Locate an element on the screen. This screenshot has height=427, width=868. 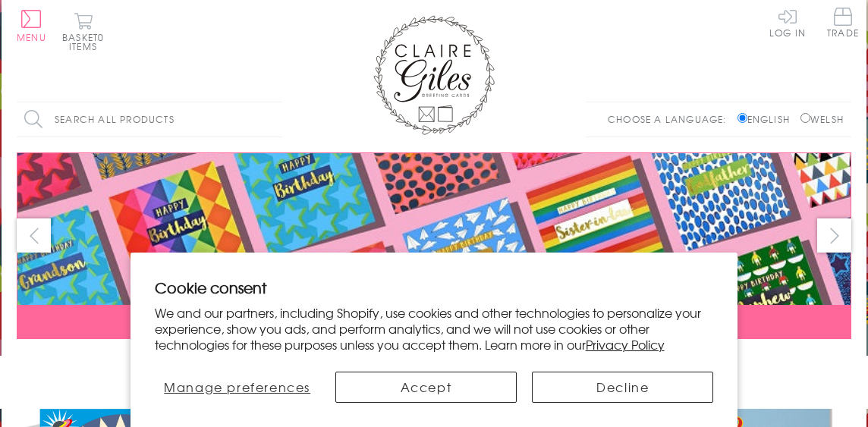
button: Menu is located at coordinates (31, 26).